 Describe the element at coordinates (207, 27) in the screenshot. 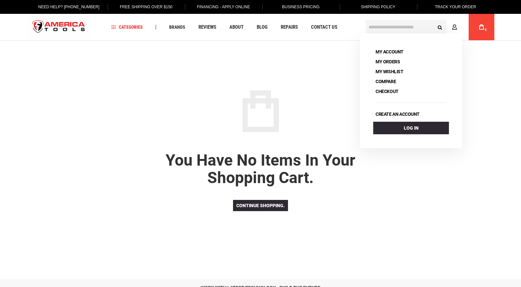

I see `span: Reviews` at that location.